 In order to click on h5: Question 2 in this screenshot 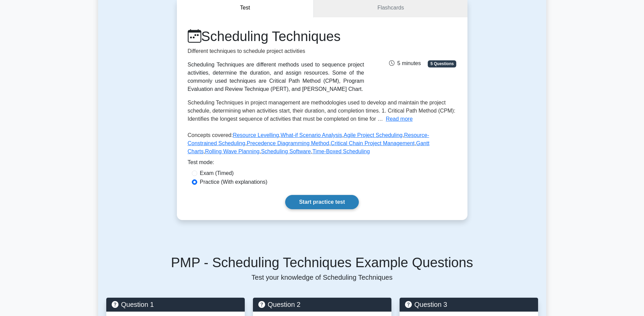, I will do `click(322, 305)`.